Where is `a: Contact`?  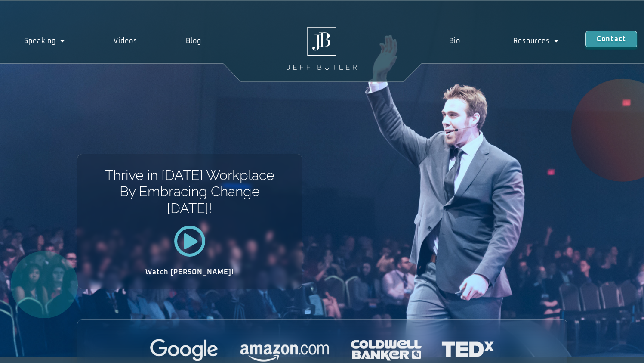 a: Contact is located at coordinates (611, 39).